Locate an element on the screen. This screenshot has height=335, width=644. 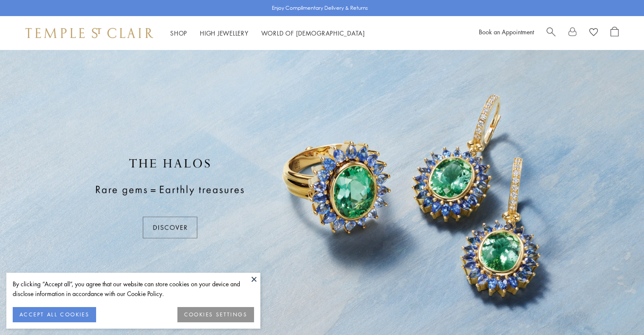
a: Open Shopping Bag is located at coordinates (614, 33).